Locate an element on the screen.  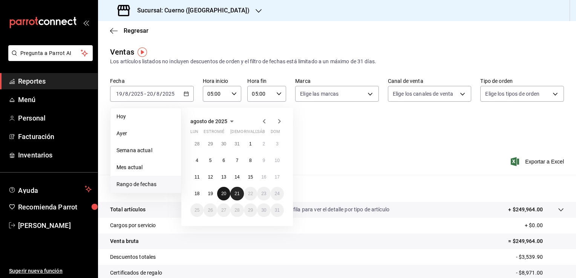
abbr: 29 de agosto de 2025 is located at coordinates (250, 210).